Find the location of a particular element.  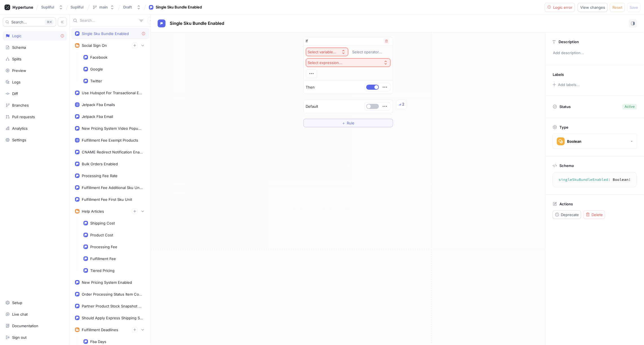

div: Social Sign On is located at coordinates (94, 45).